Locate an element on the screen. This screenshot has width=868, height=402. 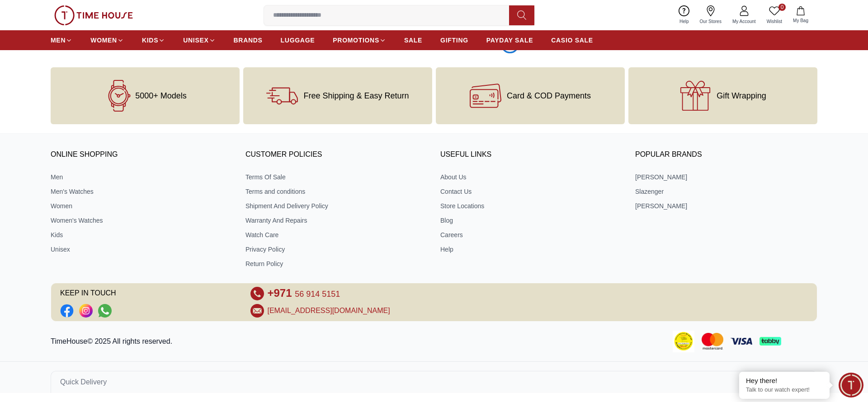
a: WOMEN is located at coordinates (107, 40).